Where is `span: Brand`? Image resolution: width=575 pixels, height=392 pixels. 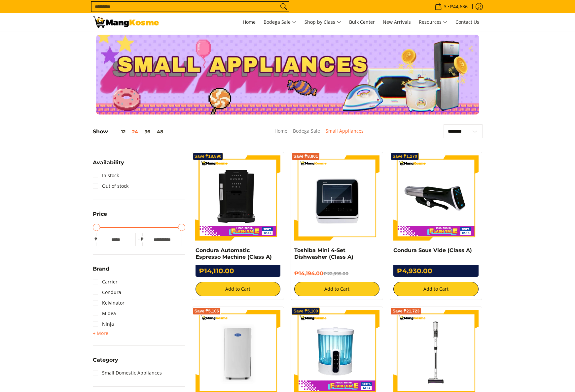 span: Brand is located at coordinates (101, 269).